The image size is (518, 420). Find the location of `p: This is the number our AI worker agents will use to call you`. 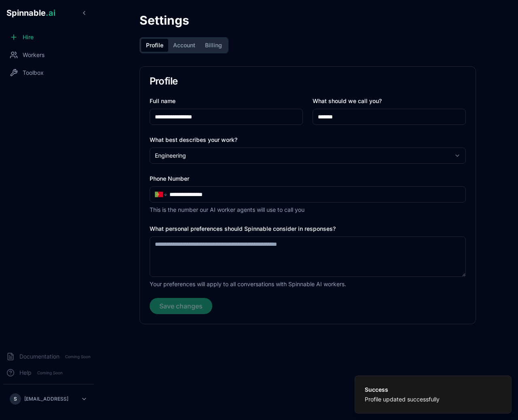

p: This is the number our AI worker agents will use to call you is located at coordinates (308, 210).